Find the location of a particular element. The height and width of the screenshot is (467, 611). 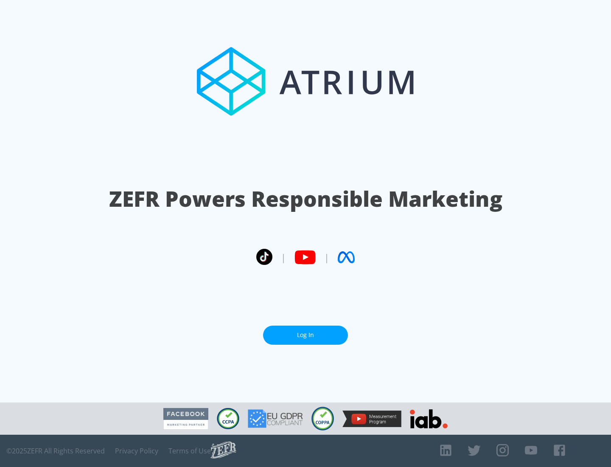

img: CCPA Compliant is located at coordinates (228, 418).